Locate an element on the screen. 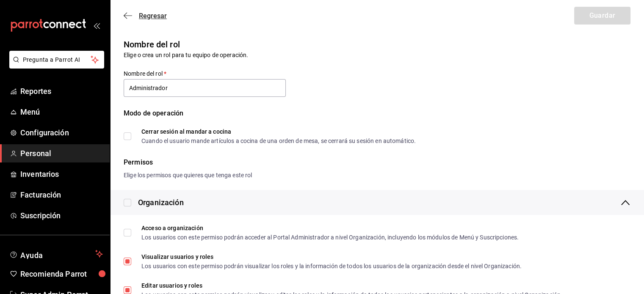  div: Cuando el usuario mande artículos a cocina de una orden de mesa, se cerrará su sesión en automático. is located at coordinates (279, 141).